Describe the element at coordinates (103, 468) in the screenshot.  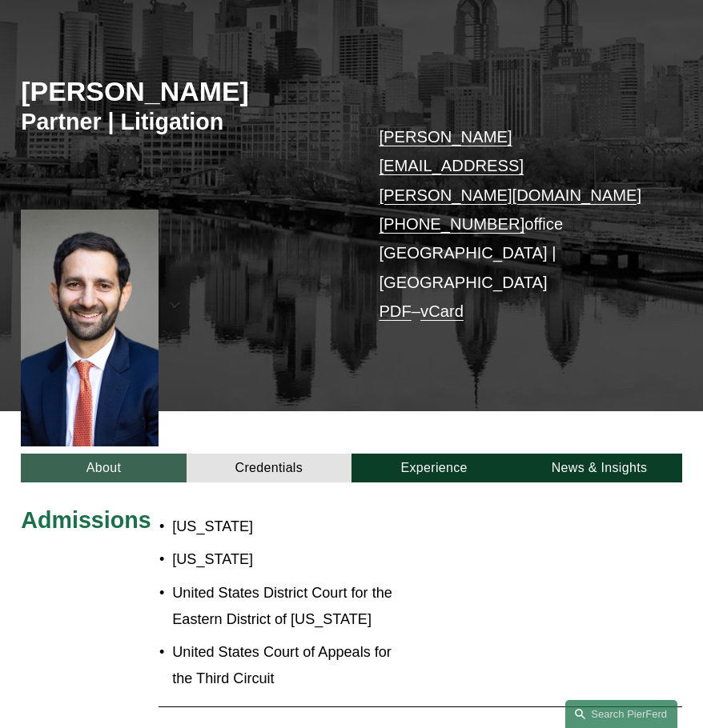
I see `a: About` at that location.